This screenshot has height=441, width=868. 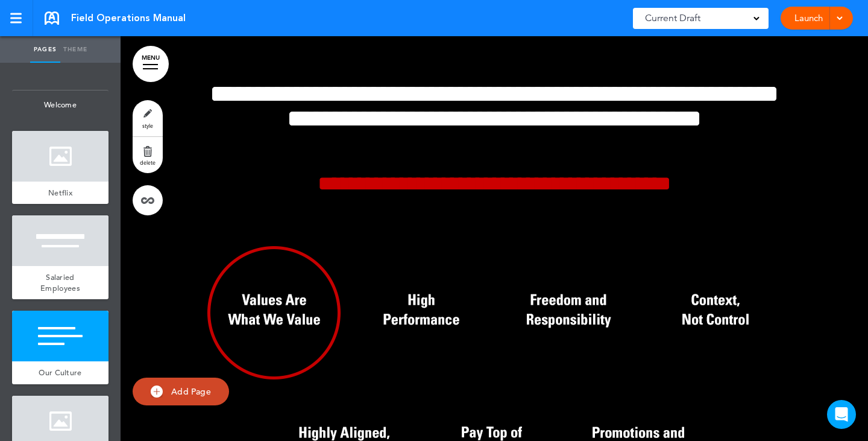 I want to click on a: delete, so click(x=148, y=155).